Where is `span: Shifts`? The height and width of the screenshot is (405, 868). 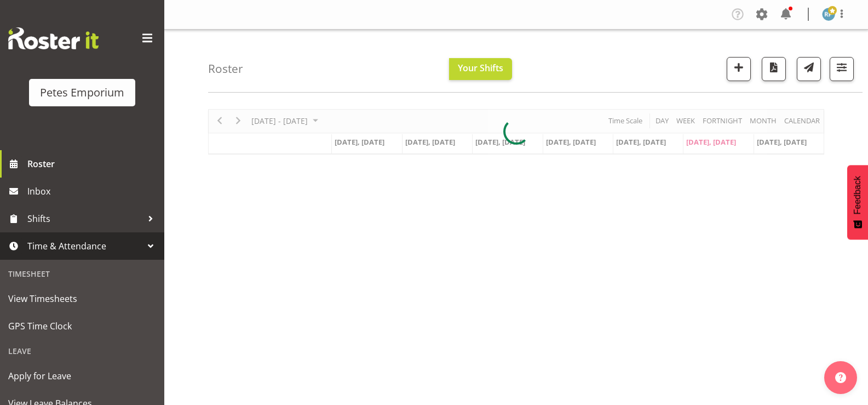 span: Shifts is located at coordinates (85, 218).